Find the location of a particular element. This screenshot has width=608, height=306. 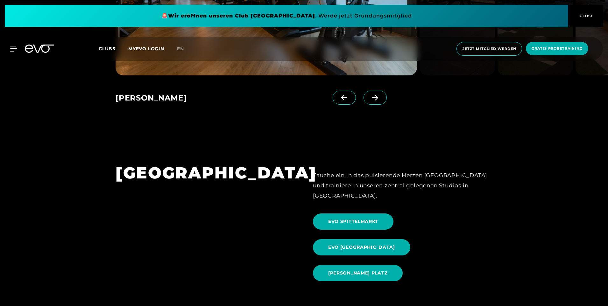

span: EVO SPITTELMARKT is located at coordinates (353, 222).